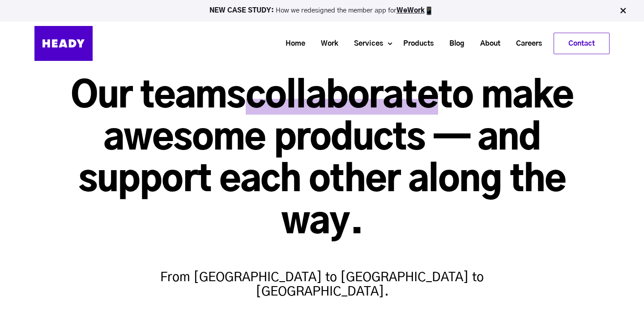  Describe the element at coordinates (487, 44) in the screenshot. I see `a: About` at that location.